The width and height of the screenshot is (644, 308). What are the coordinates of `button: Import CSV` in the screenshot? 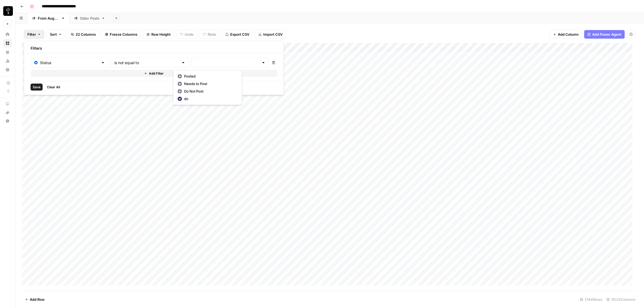 It's located at (271, 34).